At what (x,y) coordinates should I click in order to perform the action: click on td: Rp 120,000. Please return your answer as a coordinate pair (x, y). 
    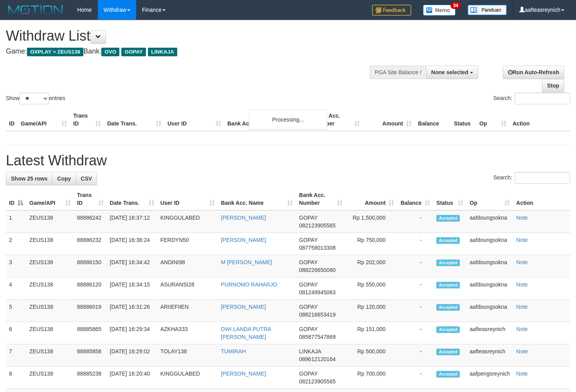
    Looking at the image, I should click on (372, 311).